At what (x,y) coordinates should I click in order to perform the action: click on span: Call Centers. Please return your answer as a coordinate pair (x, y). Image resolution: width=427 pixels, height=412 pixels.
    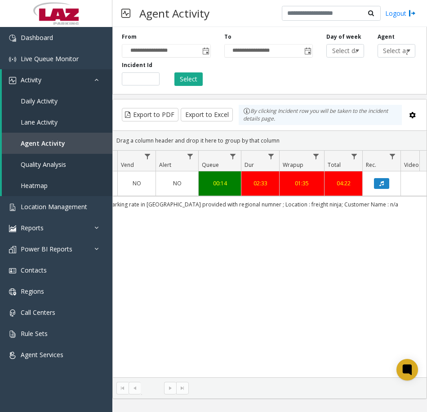
    Looking at the image, I should click on (38, 312).